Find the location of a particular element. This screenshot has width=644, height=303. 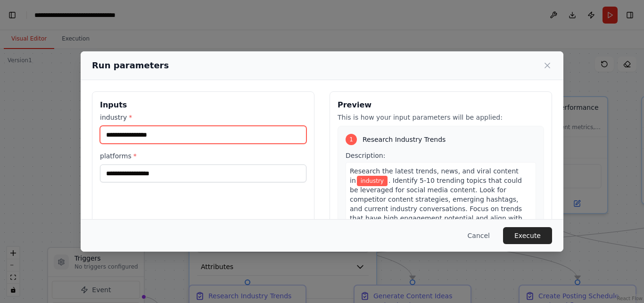

span: Research the latest trends, news, and viral content in is located at coordinates (434, 176).